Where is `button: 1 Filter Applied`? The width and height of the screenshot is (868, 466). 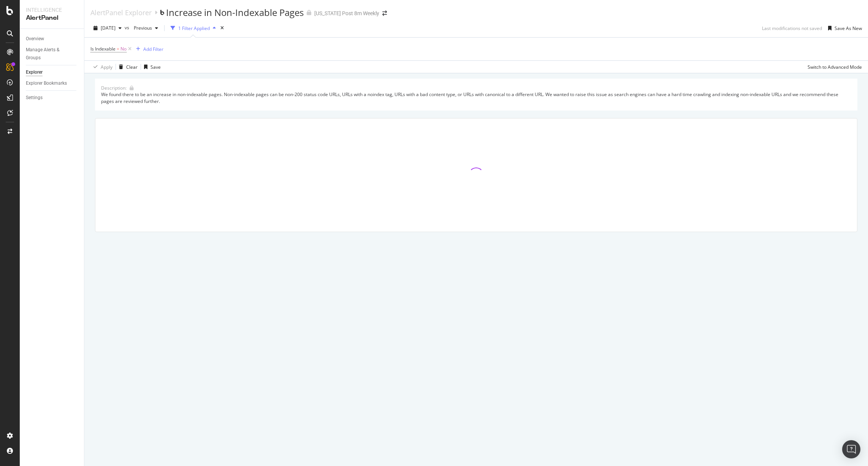 button: 1 Filter Applied is located at coordinates (193, 28).